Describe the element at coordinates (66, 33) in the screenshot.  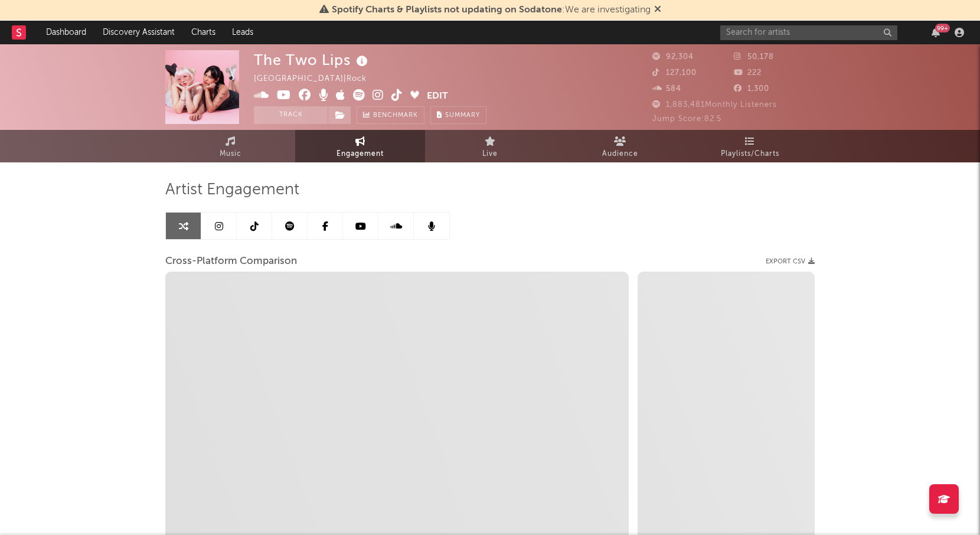
I see `a: Dashboard` at that location.